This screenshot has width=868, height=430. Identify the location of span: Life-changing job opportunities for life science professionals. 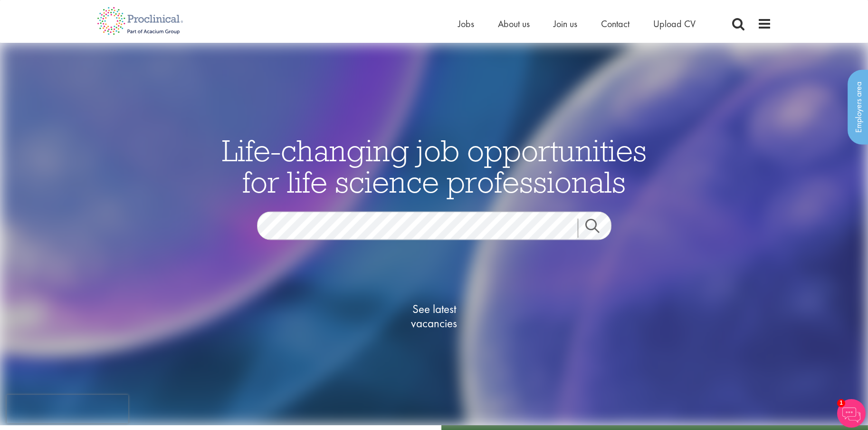
(434, 166).